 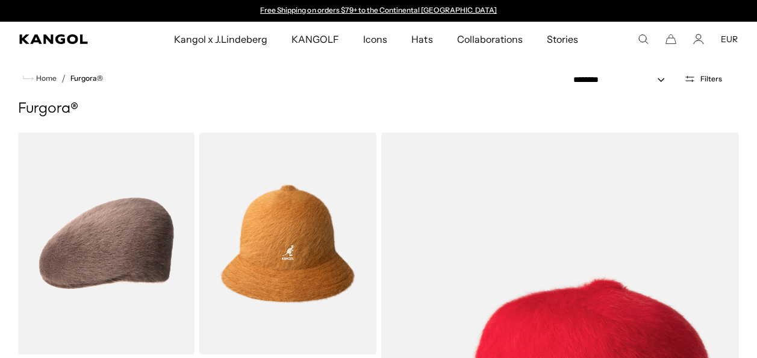 What do you see at coordinates (45, 78) in the screenshot?
I see `span: Home` at bounding box center [45, 78].